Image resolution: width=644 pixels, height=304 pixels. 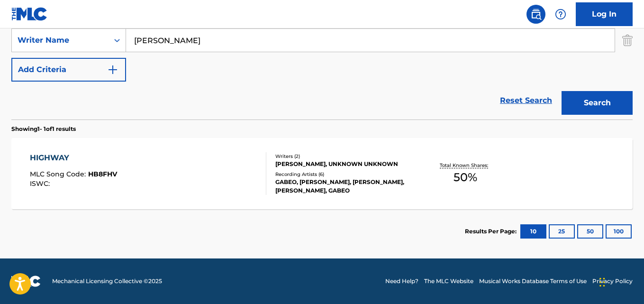 What do you see at coordinates (344, 156) in the screenshot?
I see `div: Writers ( 2 )` at bounding box center [344, 156].